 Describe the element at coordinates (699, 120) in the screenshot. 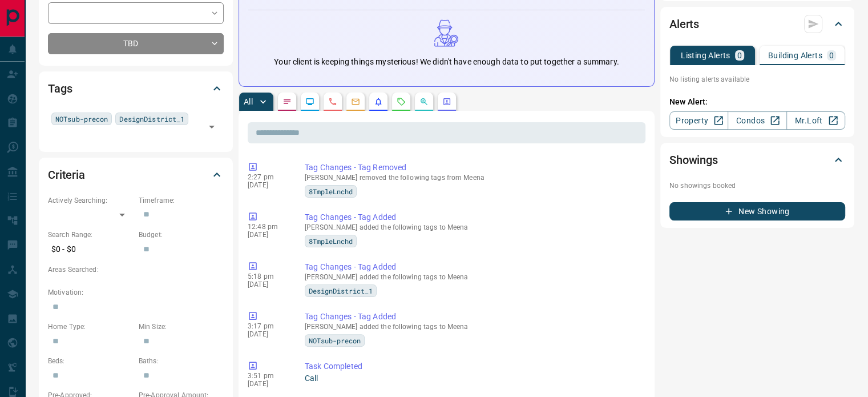

I see `a: Property` at that location.